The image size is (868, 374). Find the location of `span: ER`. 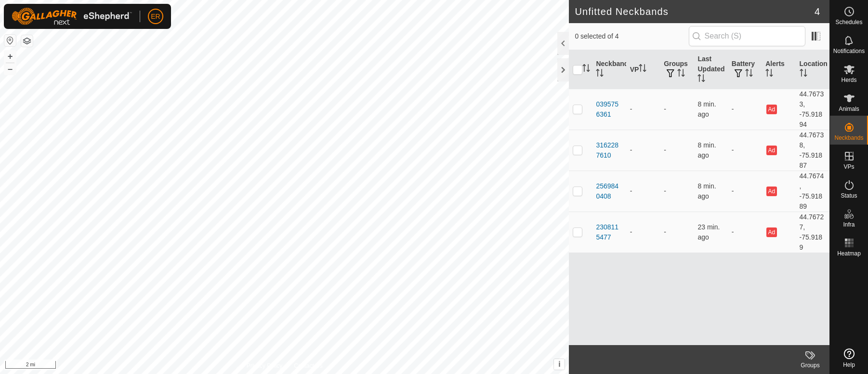

span: ER is located at coordinates (155, 17).